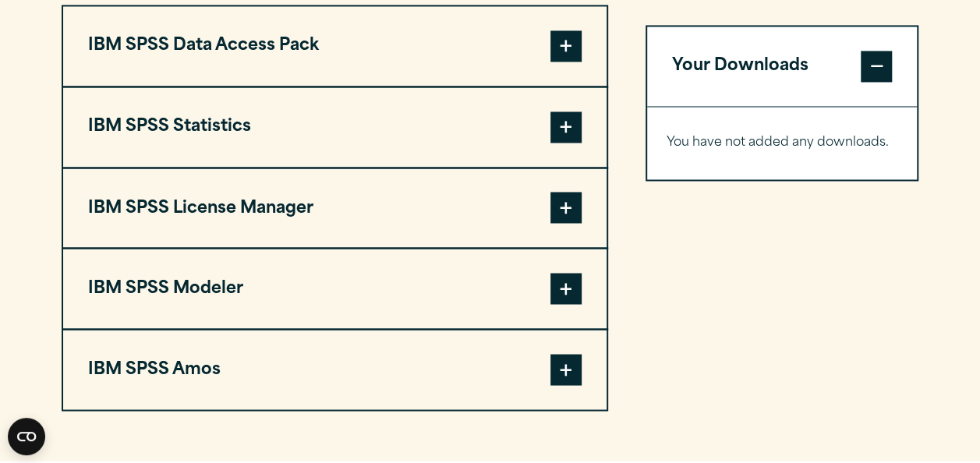 This screenshot has width=980, height=463. I want to click on button: IBM SPSS Modeler, so click(334, 288).